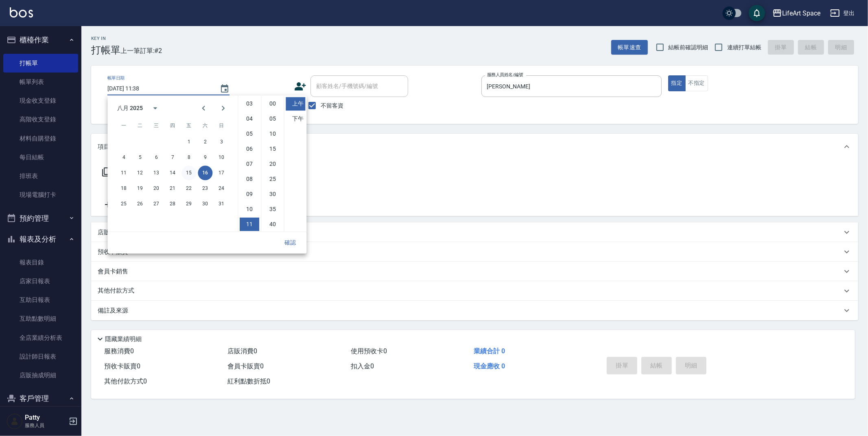  What do you see at coordinates (205, 204) in the screenshot?
I see `button: 30` at bounding box center [205, 204].